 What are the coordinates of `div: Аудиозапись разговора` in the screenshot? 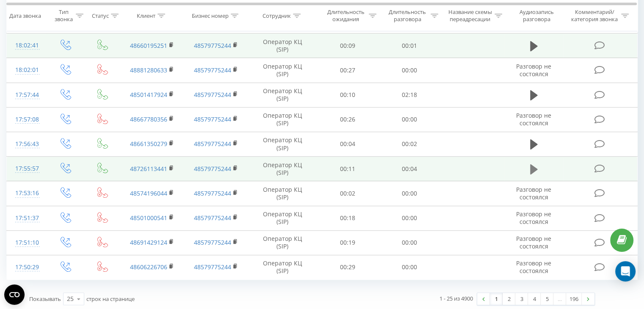 It's located at (537, 16).